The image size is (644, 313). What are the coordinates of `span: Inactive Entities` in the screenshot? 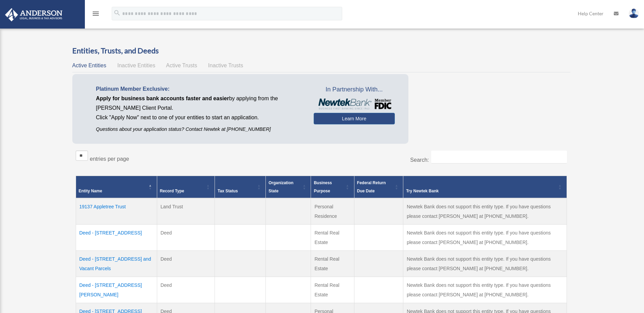 It's located at (136, 65).